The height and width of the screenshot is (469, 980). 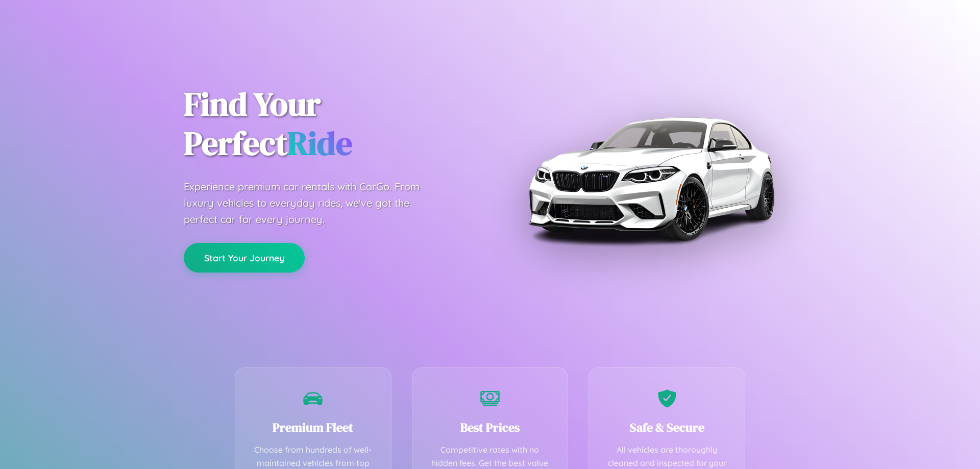 I want to click on img: Premium BMW car rental vehicle, so click(x=651, y=178).